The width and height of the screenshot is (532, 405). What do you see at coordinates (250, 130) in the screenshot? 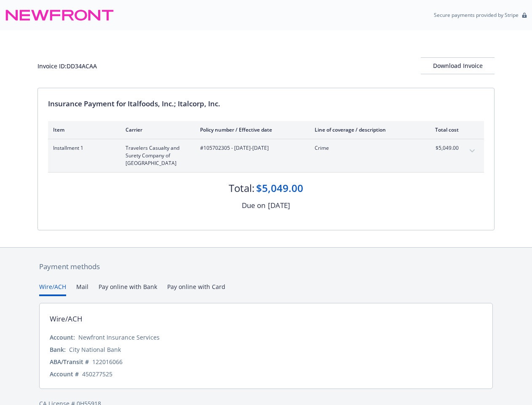
I see `div: Policy number / Effective date` at bounding box center [250, 130].